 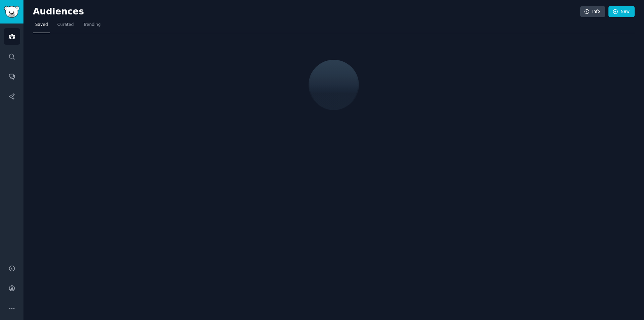 I want to click on span: Saved, so click(x=41, y=25).